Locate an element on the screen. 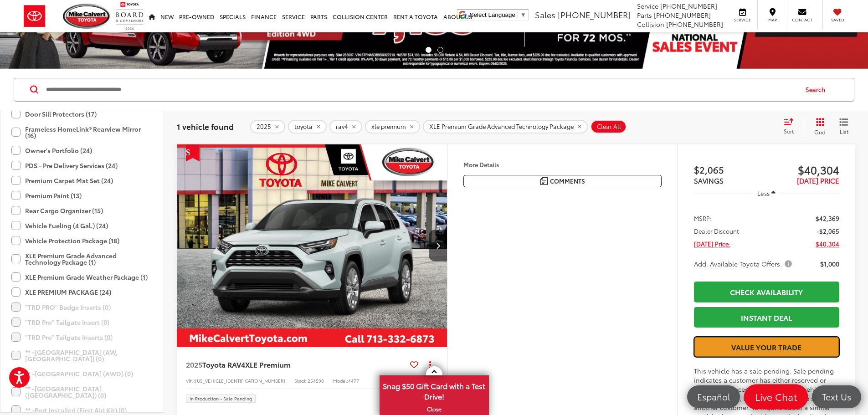 The width and height of the screenshot is (868, 415). span: SAVINGS is located at coordinates (709, 181).